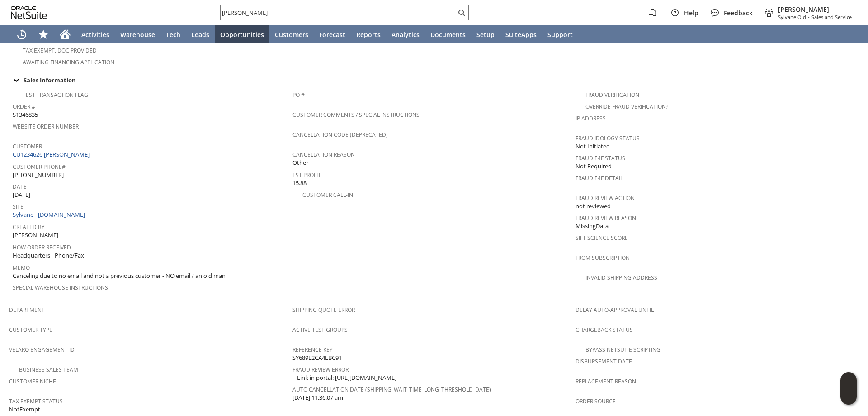 The width and height of the screenshot is (868, 416). What do you see at coordinates (324, 309) in the screenshot?
I see `a: Shipping Quote Error` at bounding box center [324, 309].